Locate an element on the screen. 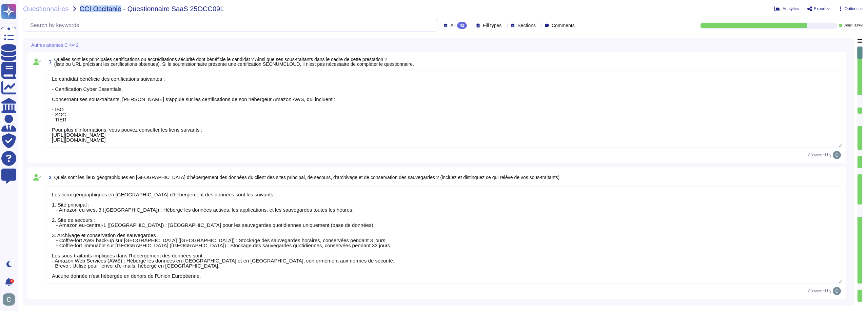 Image resolution: width=868 pixels, height=311 pixels. span: 33 / 42 is located at coordinates (858, 26).